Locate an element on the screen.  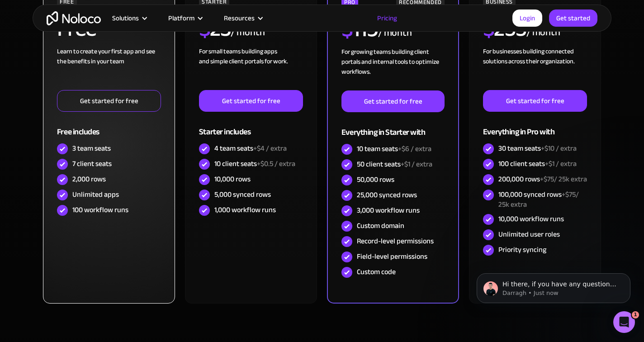
div: 10 client seats is located at coordinates (255, 164).